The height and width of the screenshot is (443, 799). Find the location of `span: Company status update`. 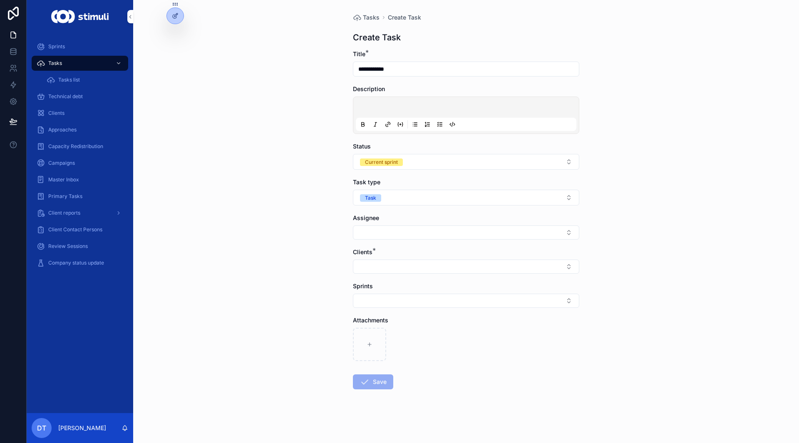

span: Company status update is located at coordinates (76, 263).